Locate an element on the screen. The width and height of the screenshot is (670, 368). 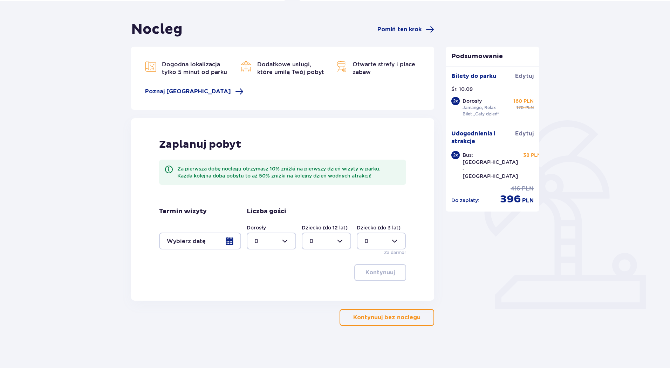
p: Do zapłaty : is located at coordinates (465, 200).